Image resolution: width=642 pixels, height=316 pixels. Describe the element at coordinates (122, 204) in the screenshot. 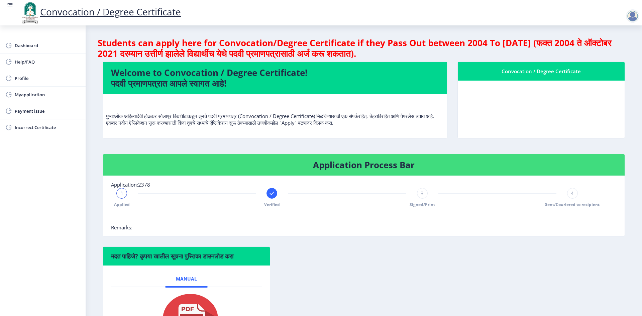

I see `span: Applied` at that location.